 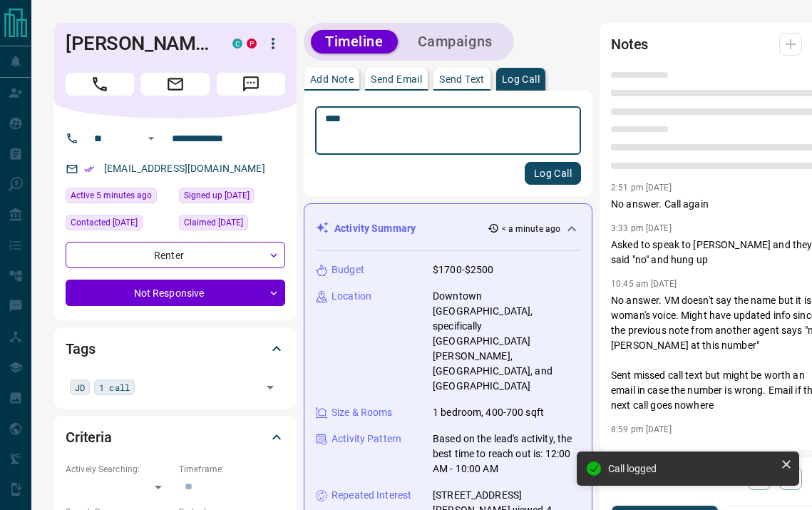 What do you see at coordinates (462, 79) in the screenshot?
I see `p: Send Text` at bounding box center [462, 79].